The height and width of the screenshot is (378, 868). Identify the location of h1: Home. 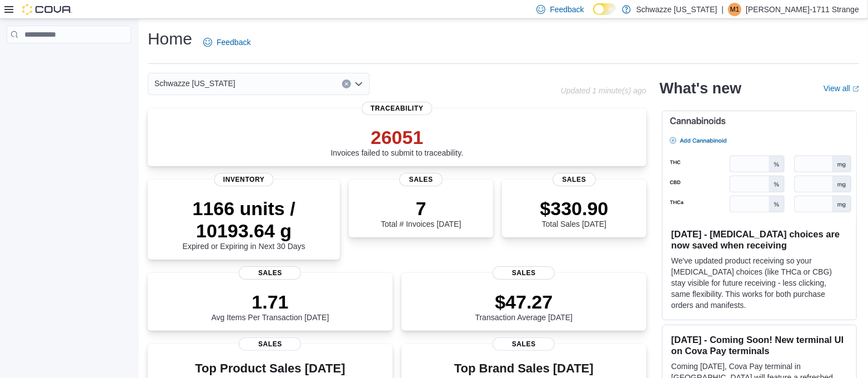
(170, 39).